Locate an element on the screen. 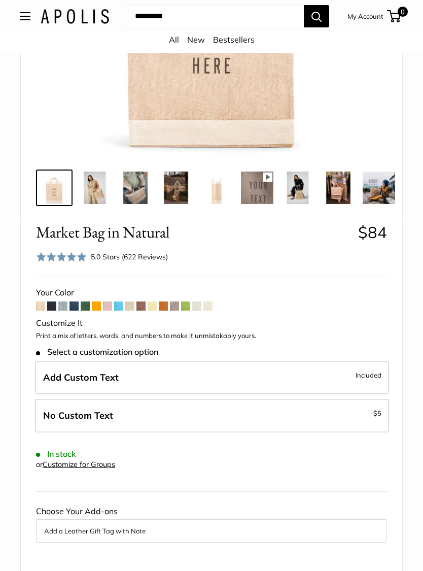  div: or is located at coordinates (76, 464).